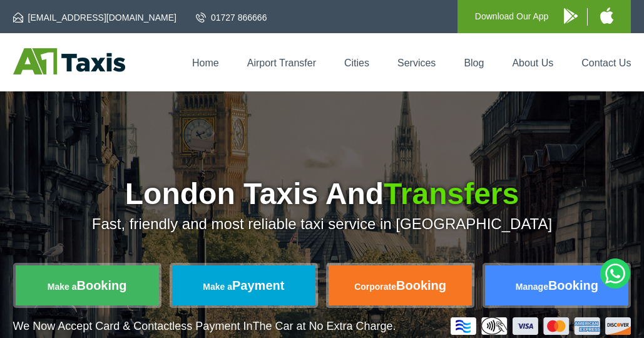  I want to click on img: A1 Taxis St Albans LTD, so click(69, 62).